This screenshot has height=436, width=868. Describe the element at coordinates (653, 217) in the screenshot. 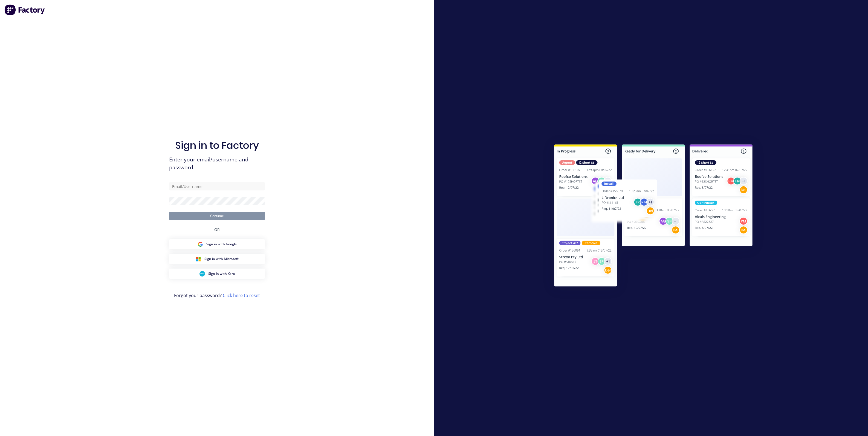

I see `img: Sign in` at that location.